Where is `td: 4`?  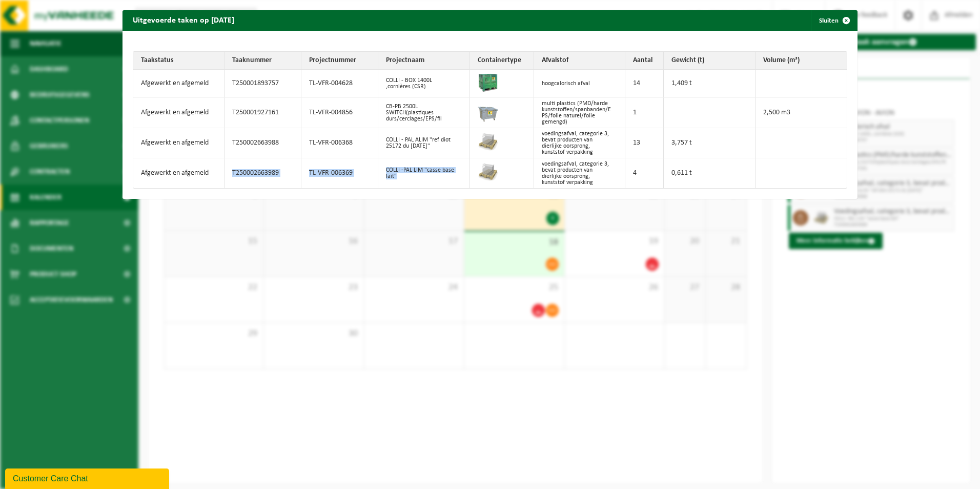
td: 4 is located at coordinates (644, 173).